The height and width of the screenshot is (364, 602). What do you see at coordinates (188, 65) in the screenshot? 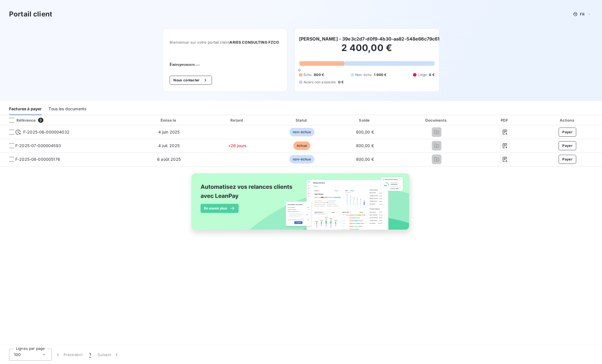
I see `img: Company logo` at bounding box center [188, 65].